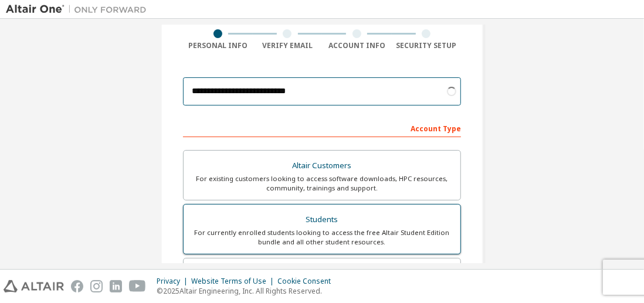  What do you see at coordinates (322, 184) in the screenshot?
I see `div: For existing customers looking to access software downloads, HPC resources, community, trainings ...` at bounding box center [322, 184].